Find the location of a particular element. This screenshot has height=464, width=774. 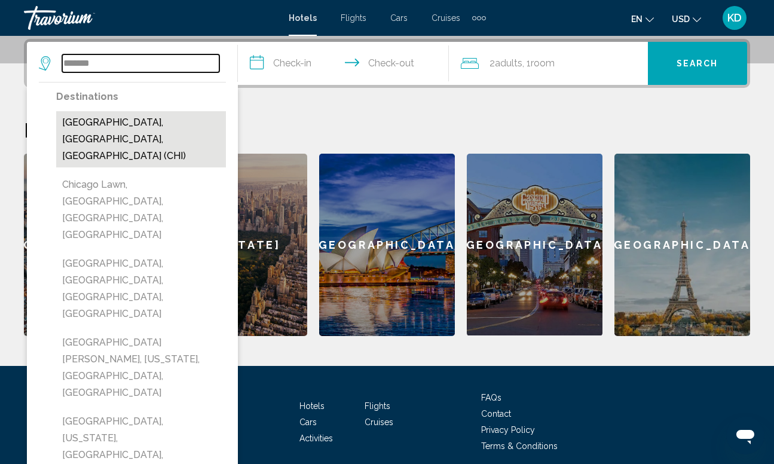

span: , 1 is located at coordinates (538, 63).